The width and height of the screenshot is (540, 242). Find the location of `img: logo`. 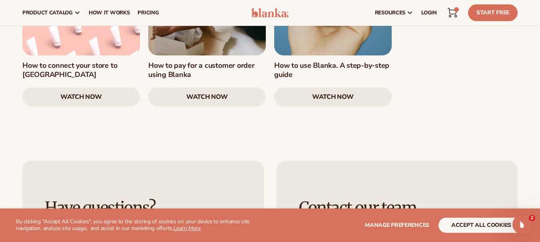

img: logo is located at coordinates (270, 13).